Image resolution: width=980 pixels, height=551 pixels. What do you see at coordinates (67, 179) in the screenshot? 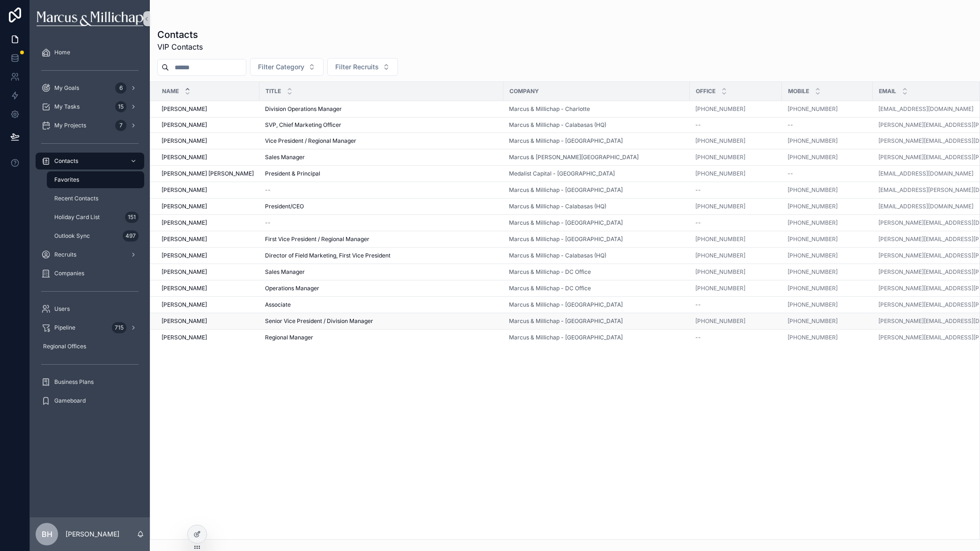
I see `span: Favorites` at bounding box center [67, 179].